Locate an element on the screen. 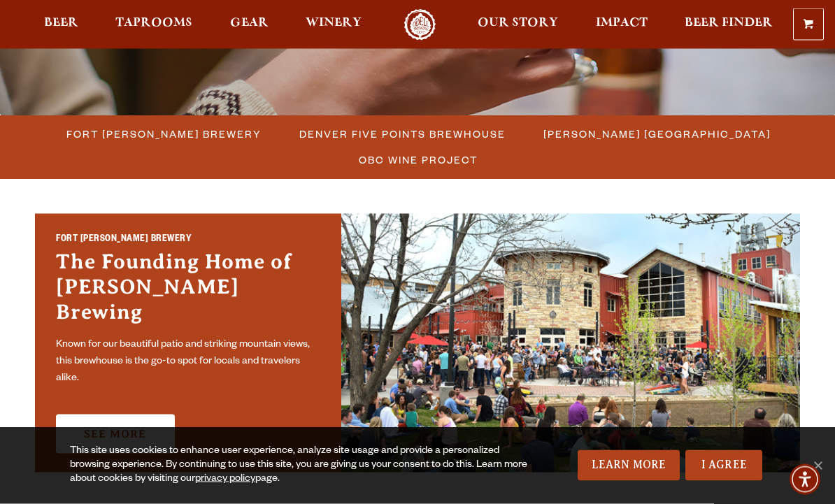 Image resolution: width=835 pixels, height=504 pixels. a: Beer Finder is located at coordinates (729, 25).